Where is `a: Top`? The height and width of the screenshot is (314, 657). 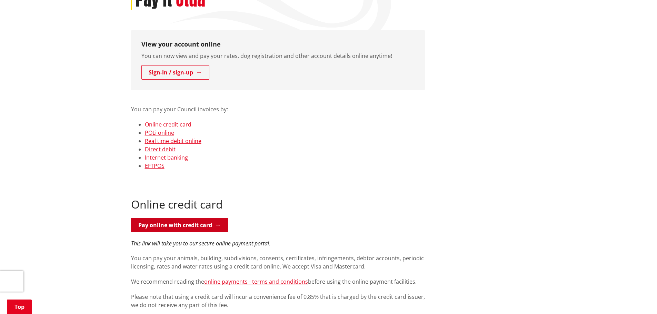
a: Top is located at coordinates (19, 307).